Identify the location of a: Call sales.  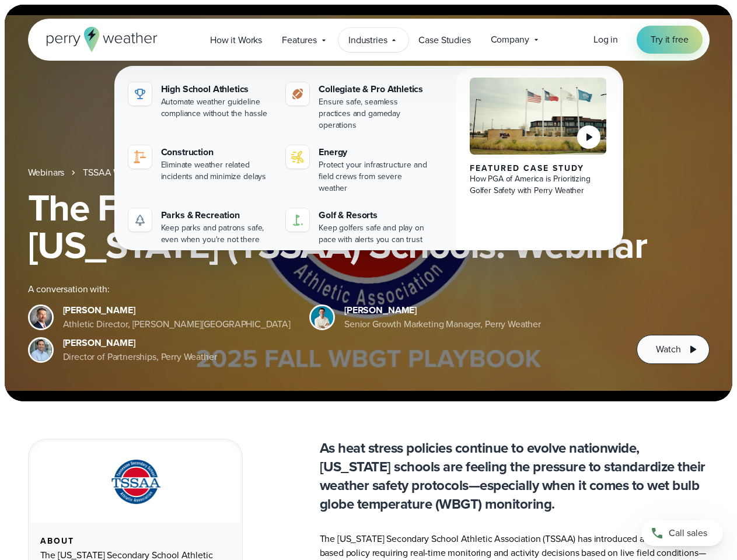
(682, 533).